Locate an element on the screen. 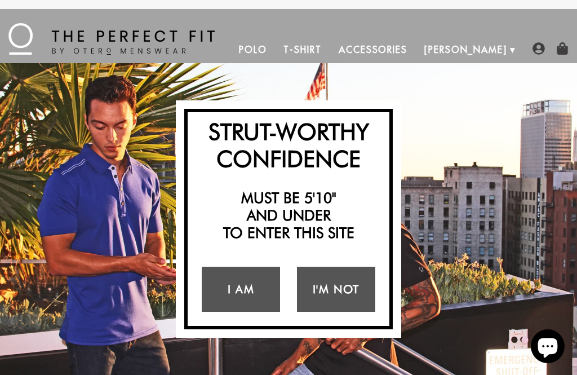 The image size is (577, 375). a: I'm Not is located at coordinates (336, 289).